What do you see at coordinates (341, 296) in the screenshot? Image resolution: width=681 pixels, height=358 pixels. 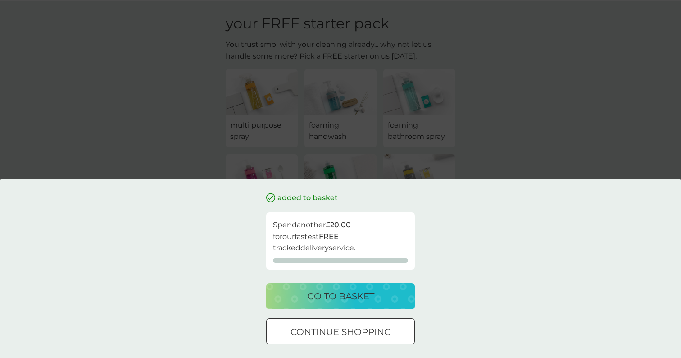 I see `button: go to basket` at bounding box center [341, 296].